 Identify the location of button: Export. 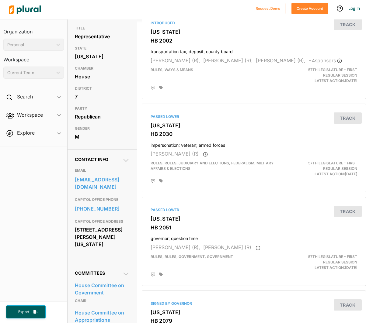
(26, 312).